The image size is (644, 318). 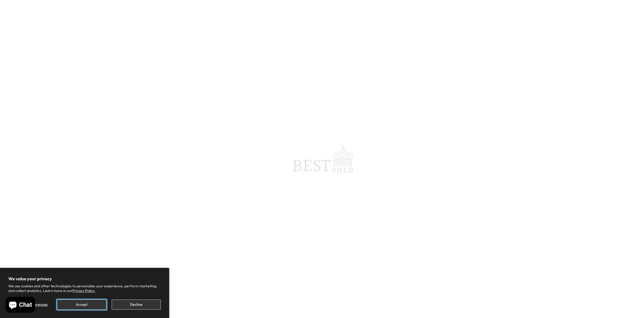 I want to click on button: Decline, so click(x=136, y=304).